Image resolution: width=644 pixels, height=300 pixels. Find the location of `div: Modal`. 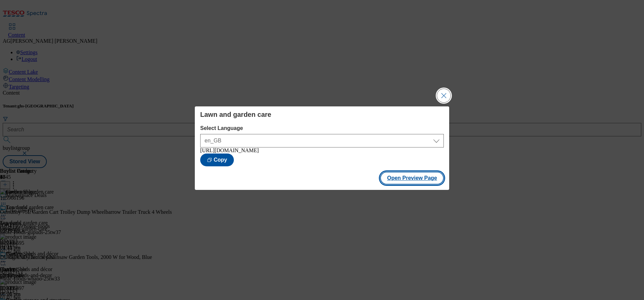

div: Modal is located at coordinates (322, 148).